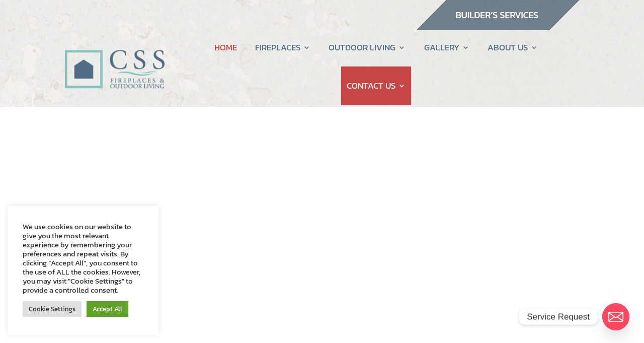 The image size is (644, 343). I want to click on a: Cookie Settings, so click(52, 309).